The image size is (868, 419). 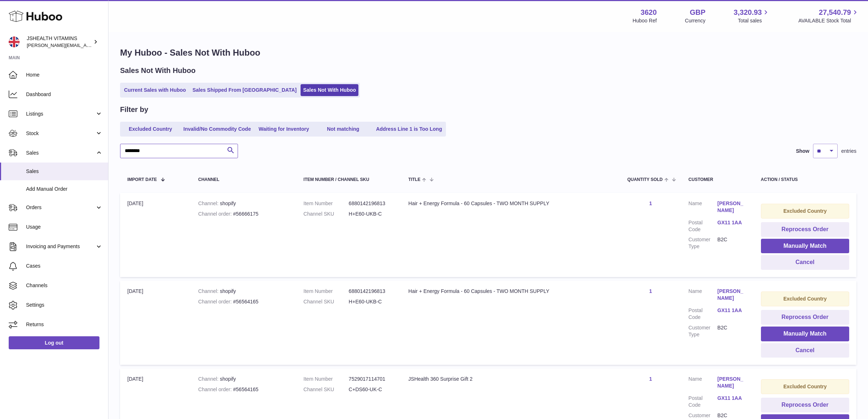 I want to click on a: 27,540.79 AVAILABLE Stock Total, so click(x=829, y=16).